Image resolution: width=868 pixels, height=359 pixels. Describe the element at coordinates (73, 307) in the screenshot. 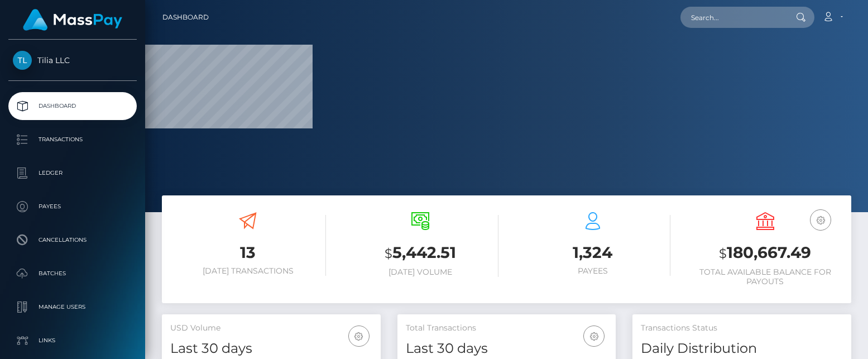

I see `a: Manage Users` at that location.